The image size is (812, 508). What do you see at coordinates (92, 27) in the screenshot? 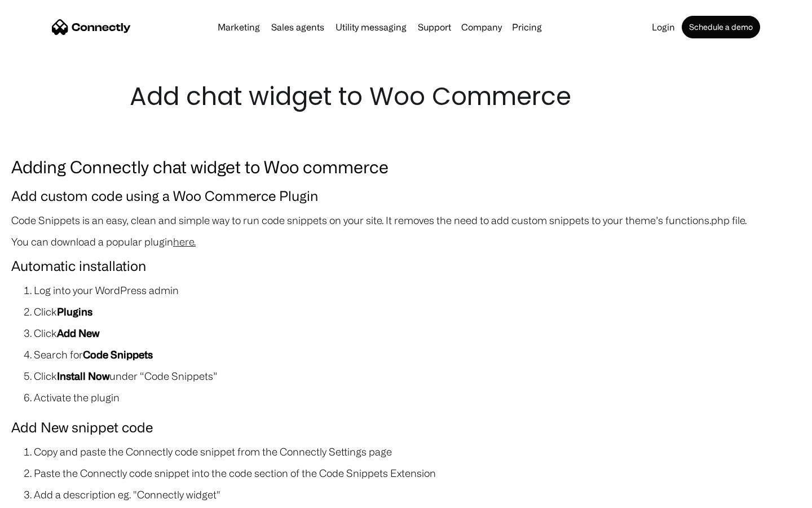
I see `a: home` at bounding box center [92, 27].